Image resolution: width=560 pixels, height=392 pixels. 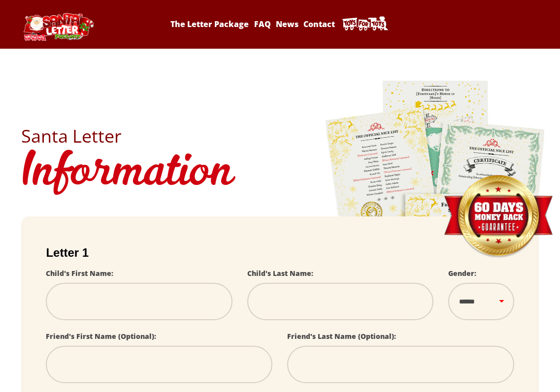 I want to click on label: Child's Last Name:, so click(x=280, y=273).